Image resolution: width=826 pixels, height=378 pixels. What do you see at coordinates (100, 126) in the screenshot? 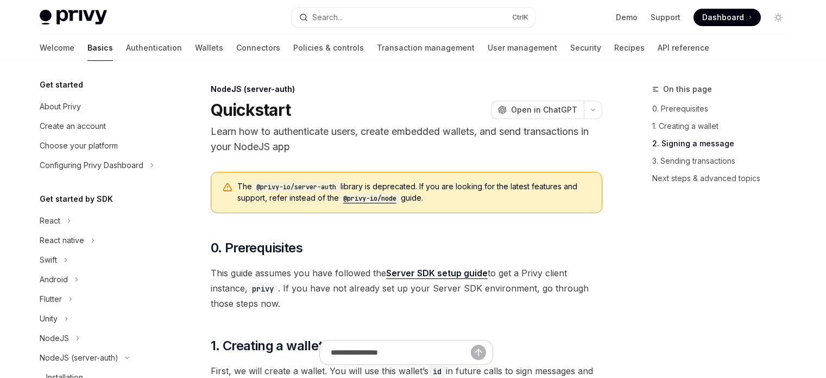
I see `a: Create an account` at bounding box center [100, 126].